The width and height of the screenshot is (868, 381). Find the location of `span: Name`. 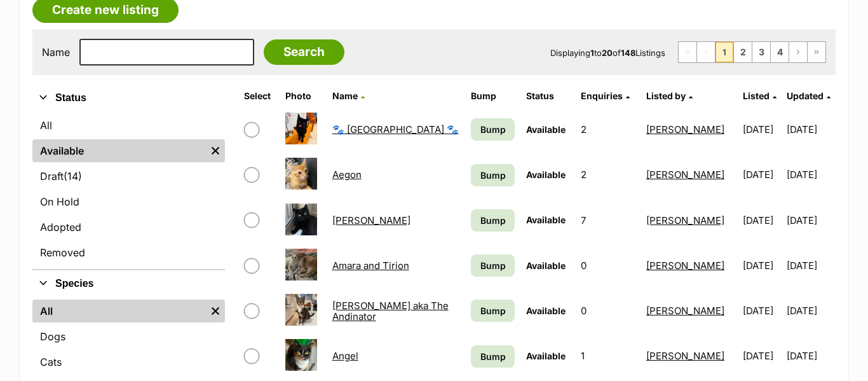

span: Name is located at coordinates (345, 95).